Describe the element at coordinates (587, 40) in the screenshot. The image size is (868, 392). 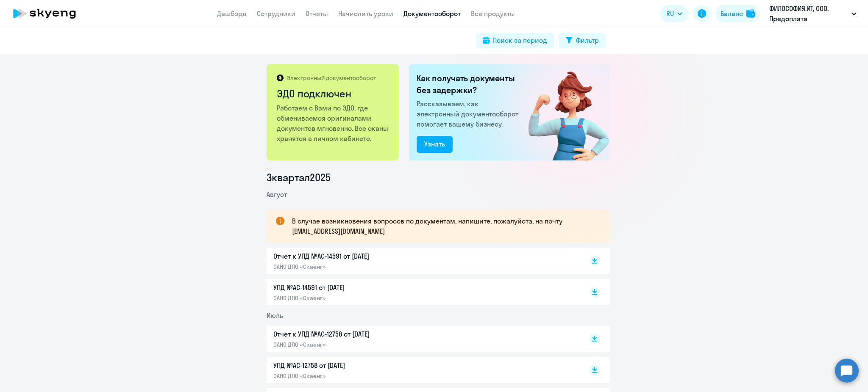
I see `div: Фильтр` at that location.